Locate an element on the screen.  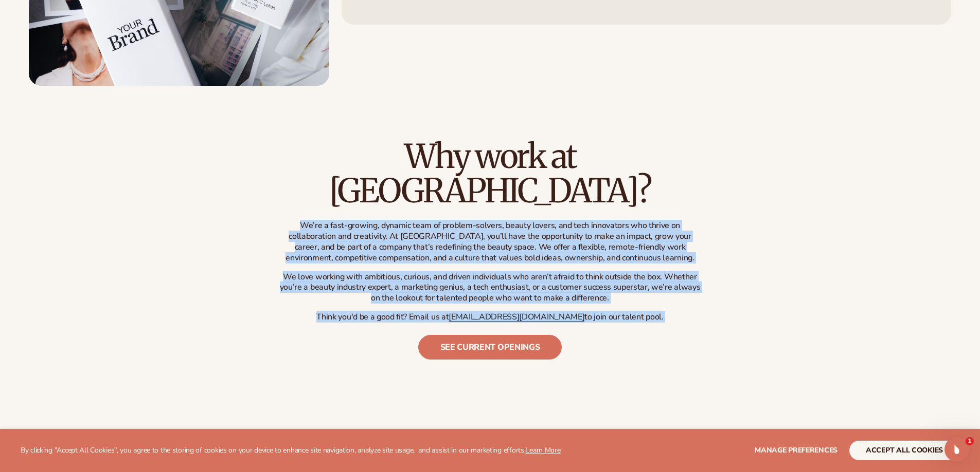
button: Manage preferences is located at coordinates (796, 451).